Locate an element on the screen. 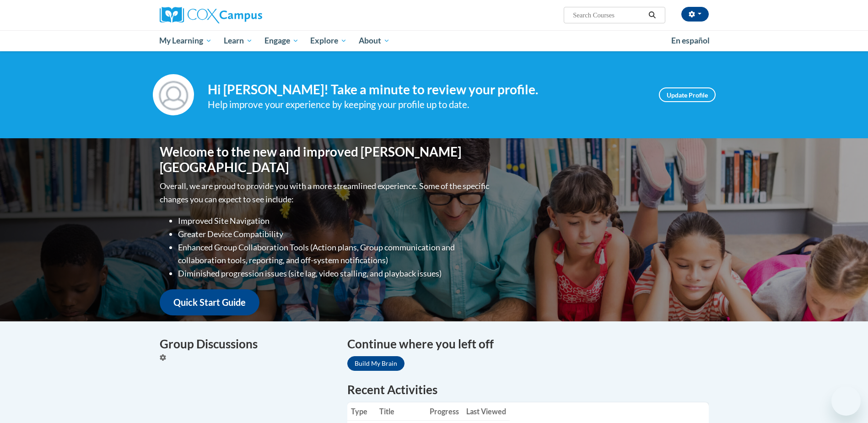 The height and width of the screenshot is (423, 868). h4: Continue where you left off is located at coordinates (528, 344).